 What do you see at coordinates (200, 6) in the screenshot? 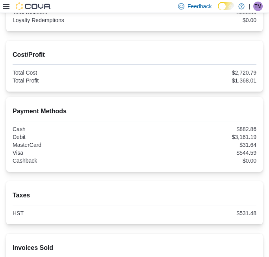
I see `span: Feedback` at bounding box center [200, 6].